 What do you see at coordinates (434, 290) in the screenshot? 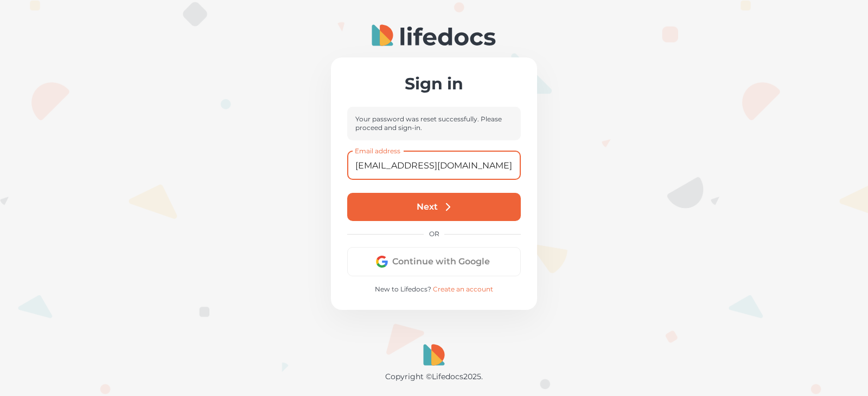
I see `p: New to Lifedocs?` at bounding box center [434, 290].